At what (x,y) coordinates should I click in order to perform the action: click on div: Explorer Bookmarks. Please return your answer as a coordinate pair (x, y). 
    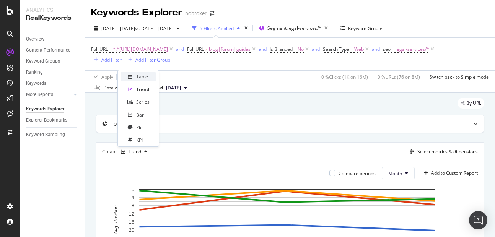
    Looking at the image, I should click on (47, 120).